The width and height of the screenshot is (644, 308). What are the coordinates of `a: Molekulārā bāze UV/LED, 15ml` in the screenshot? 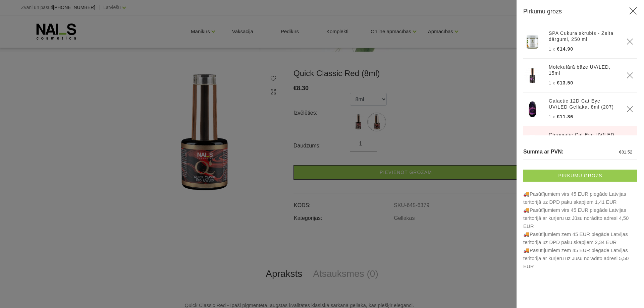 It's located at (584, 70).